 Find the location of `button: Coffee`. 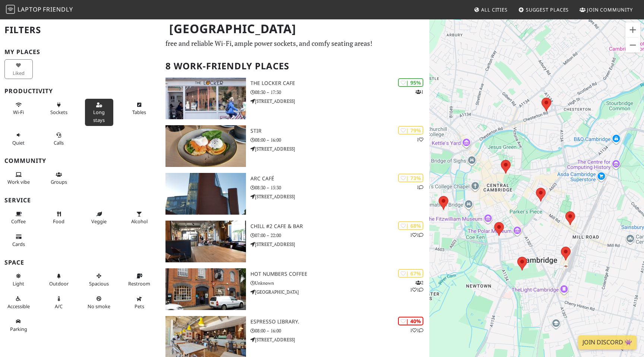

button: Coffee is located at coordinates (19, 218).